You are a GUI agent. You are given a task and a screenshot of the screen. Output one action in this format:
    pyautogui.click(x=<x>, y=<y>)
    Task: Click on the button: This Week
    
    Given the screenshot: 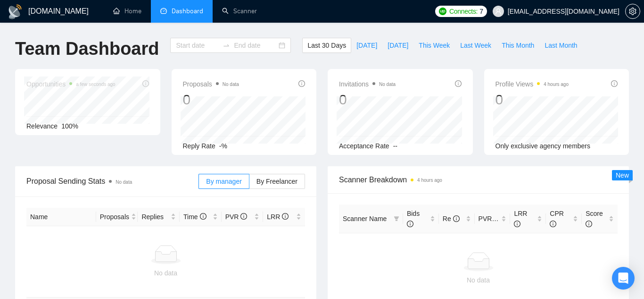 What is the action you would take?
    pyautogui.click(x=434, y=46)
    